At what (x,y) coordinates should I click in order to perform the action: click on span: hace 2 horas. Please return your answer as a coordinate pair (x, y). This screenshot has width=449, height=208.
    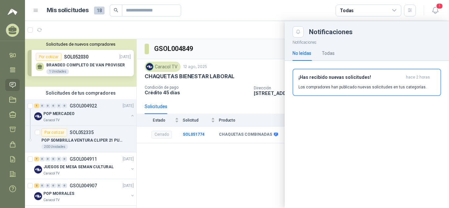
    Looking at the image, I should click on (418, 77).